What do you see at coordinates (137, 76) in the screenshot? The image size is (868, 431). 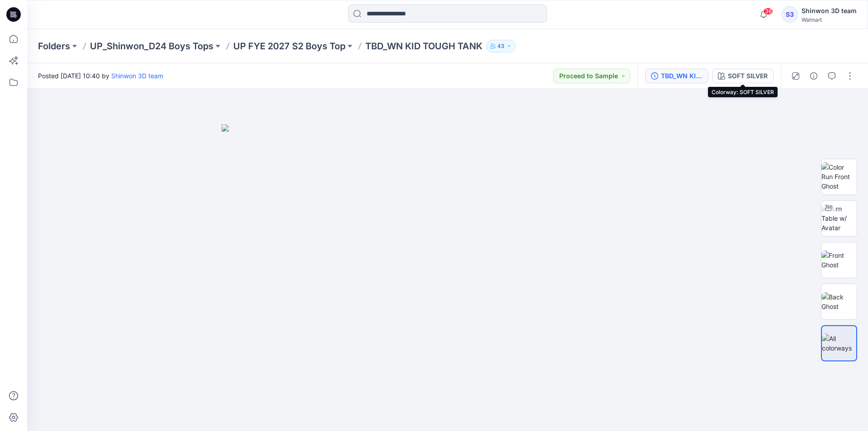 I see `a: Shinwon 3D team` at bounding box center [137, 76].